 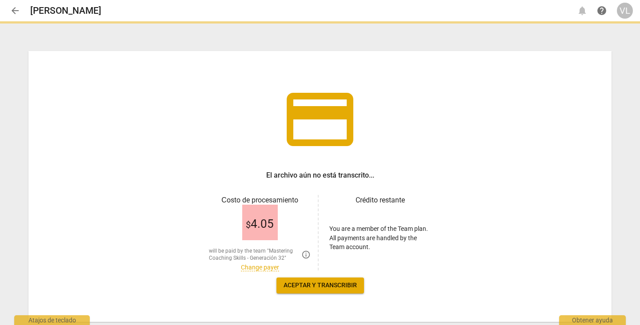 I want to click on h3: Crédito restante, so click(x=380, y=200).